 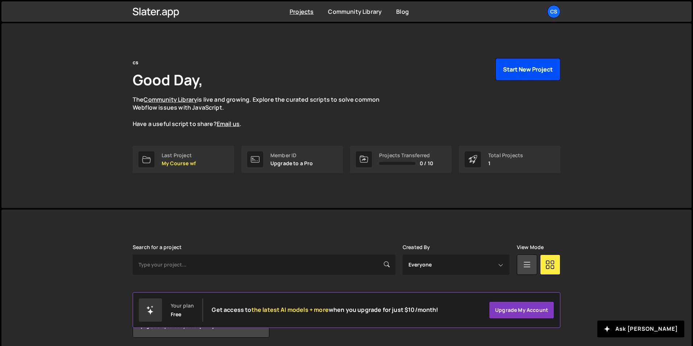 I want to click on p: My Course wf, so click(x=179, y=163).